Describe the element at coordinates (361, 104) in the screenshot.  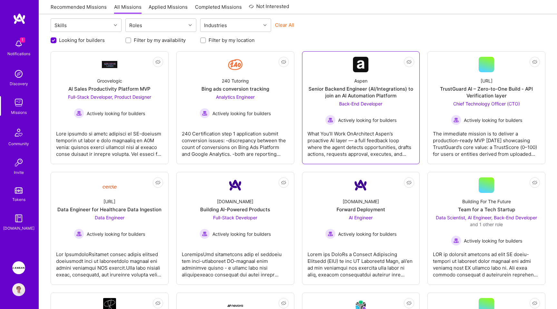
I see `span: Back-End Developer` at that location.